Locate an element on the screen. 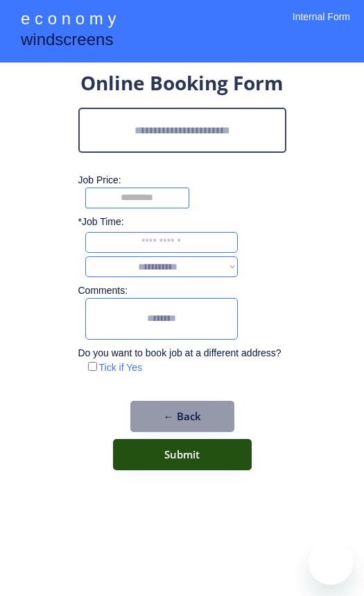  div: Job Price: is located at coordinates (190, 181).